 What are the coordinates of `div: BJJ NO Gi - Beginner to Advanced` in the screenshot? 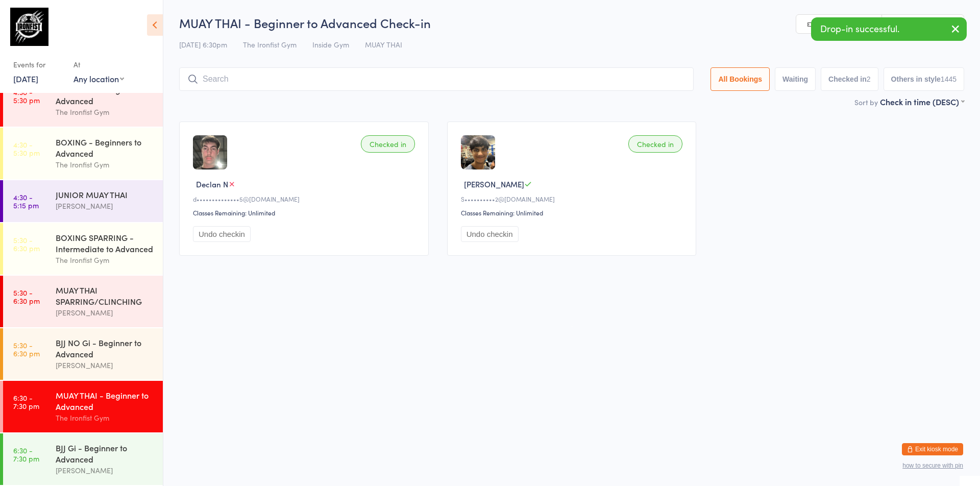 It's located at (105, 348).